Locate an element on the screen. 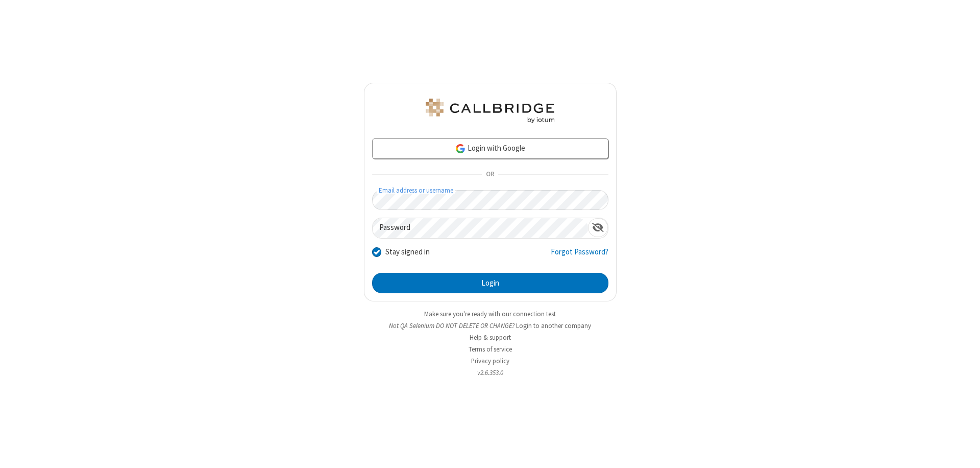  div: Show password is located at coordinates (598, 227).